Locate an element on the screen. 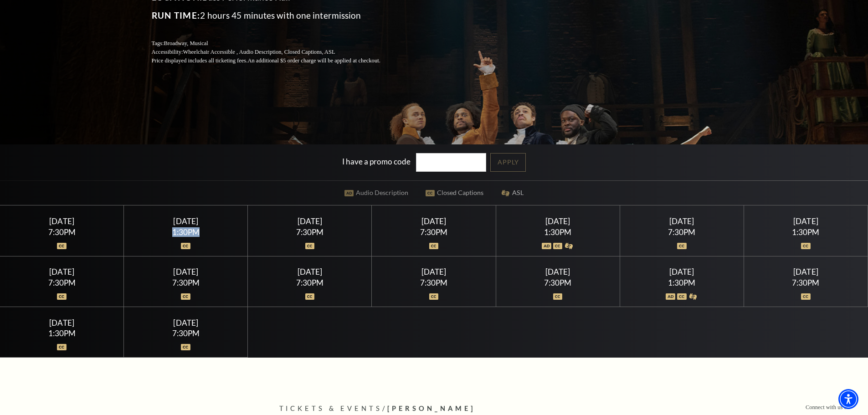 Image resolution: width=868 pixels, height=415 pixels. div: Accessibility Menu is located at coordinates (849, 399).